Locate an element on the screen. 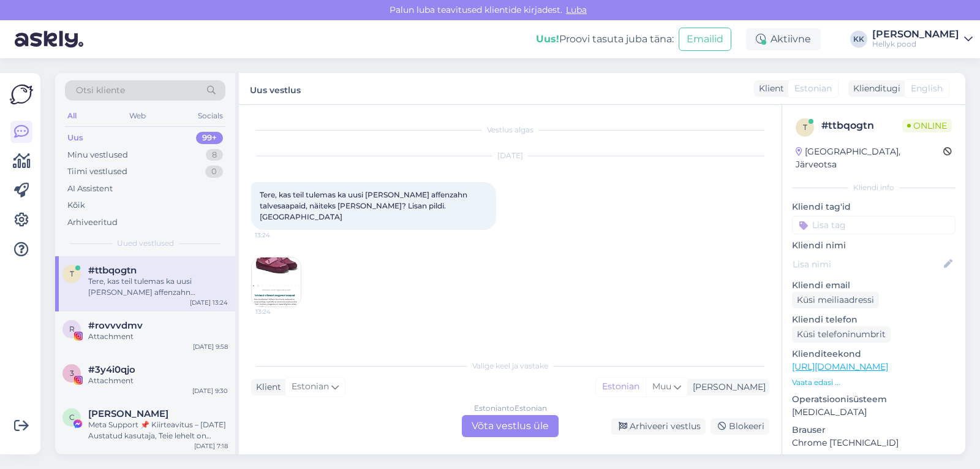 The height and width of the screenshot is (469, 980). div: Tiimi vestlused is located at coordinates (98, 172).